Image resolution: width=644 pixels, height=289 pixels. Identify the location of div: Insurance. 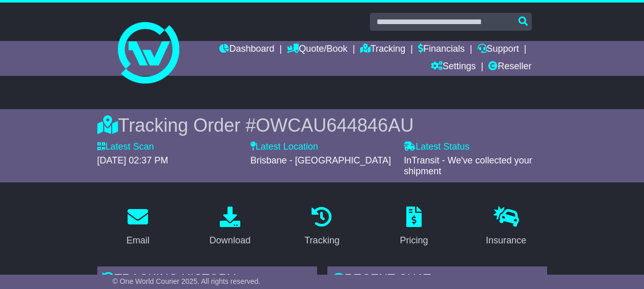
(505, 240).